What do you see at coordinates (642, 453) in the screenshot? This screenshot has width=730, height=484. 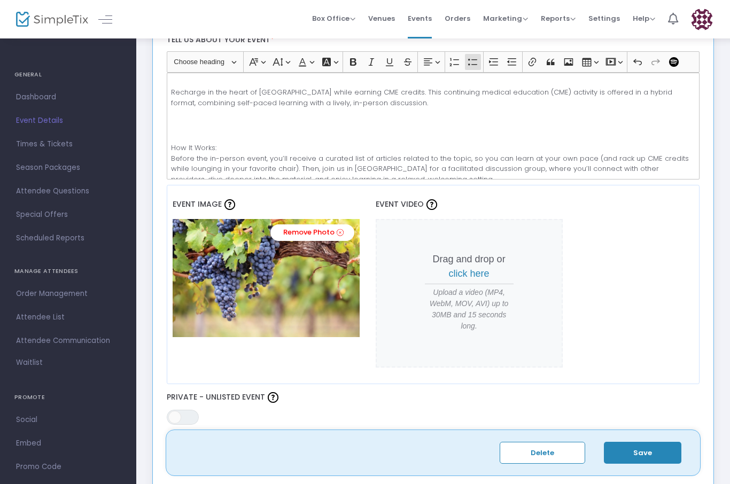 I see `button: Save` at bounding box center [642, 453].